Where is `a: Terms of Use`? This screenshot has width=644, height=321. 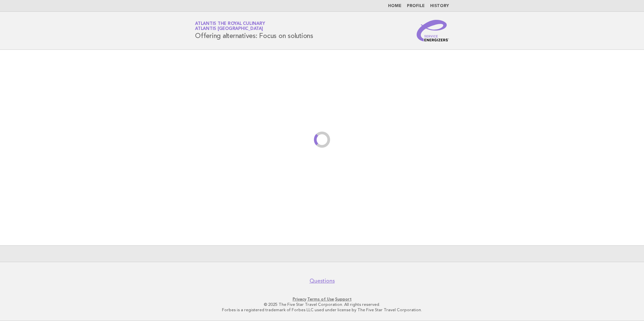 a: Terms of Use is located at coordinates (321, 299).